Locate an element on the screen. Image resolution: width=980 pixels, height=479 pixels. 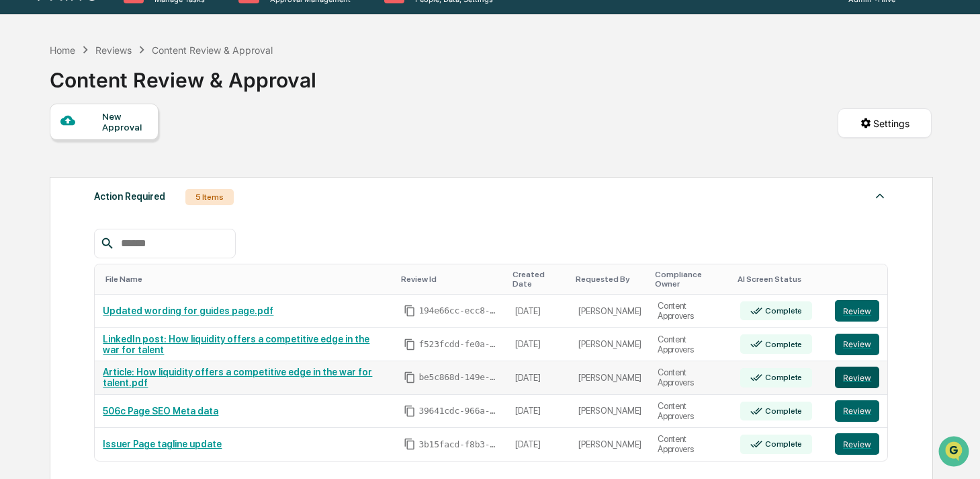
span: be5c868d-149e-41fc-8b65-a09ade436db6 is located at coordinates (459, 377).